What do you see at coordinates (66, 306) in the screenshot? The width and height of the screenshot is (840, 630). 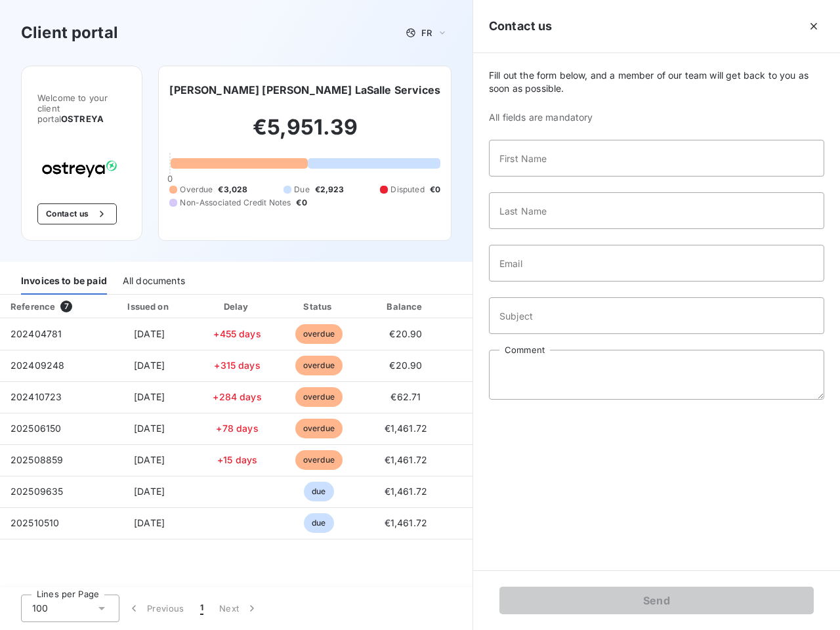 I see `span: 7` at bounding box center [66, 306].